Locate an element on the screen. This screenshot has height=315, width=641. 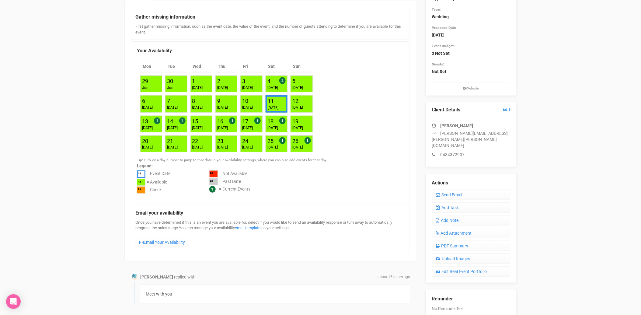
div: Meet with you is located at coordinates (275, 294).